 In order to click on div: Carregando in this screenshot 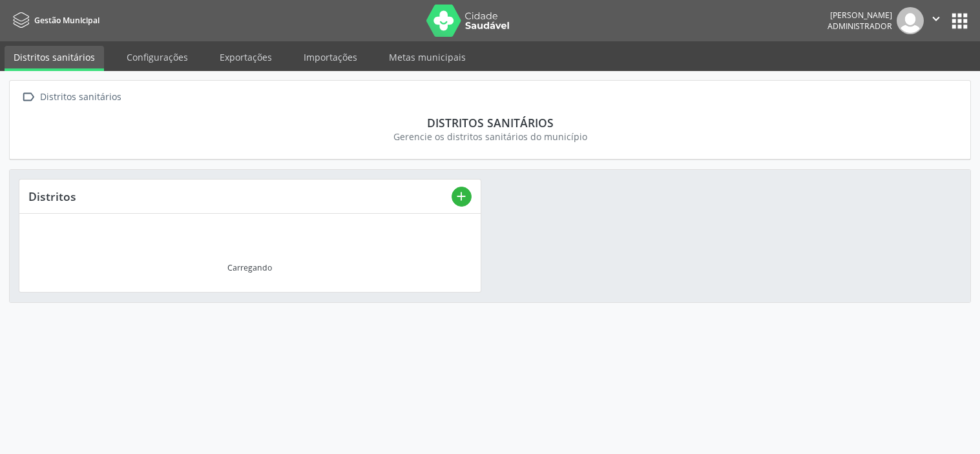, I will do `click(249, 267)`.